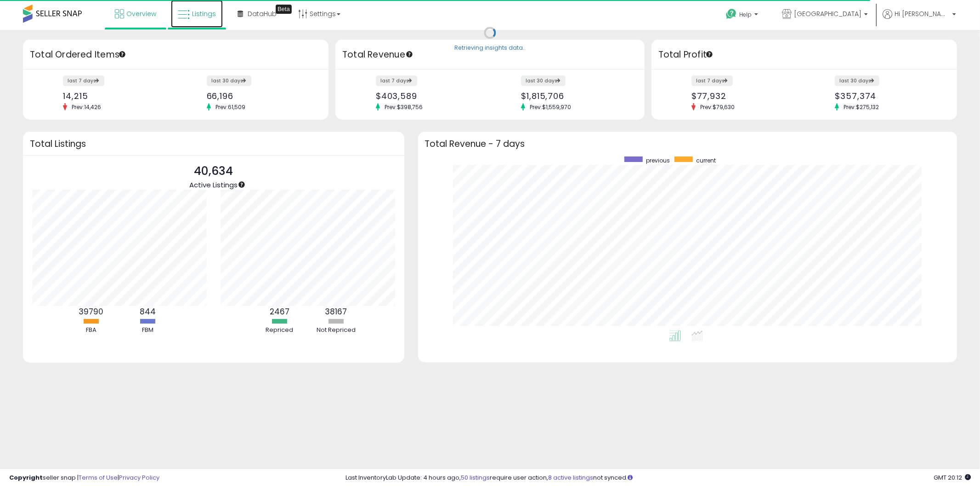 The width and height of the screenshot is (980, 487). Describe the element at coordinates (141, 14) in the screenshot. I see `span: Overview` at that location.